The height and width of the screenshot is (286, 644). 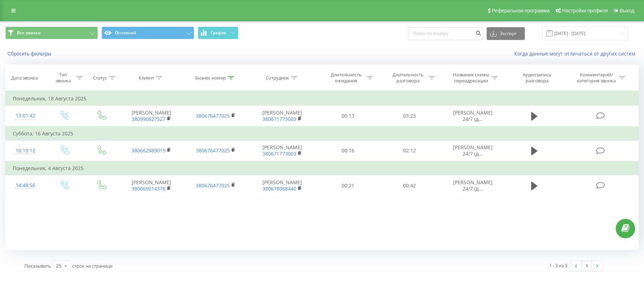 I want to click on div: 16:19:12, so click(x=25, y=151).